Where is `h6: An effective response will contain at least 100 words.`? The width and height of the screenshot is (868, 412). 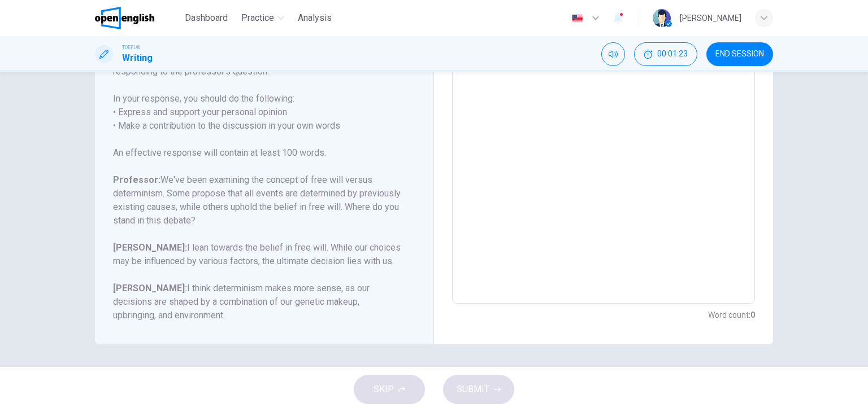 h6: An effective response will contain at least 100 words. is located at coordinates (257, 153).